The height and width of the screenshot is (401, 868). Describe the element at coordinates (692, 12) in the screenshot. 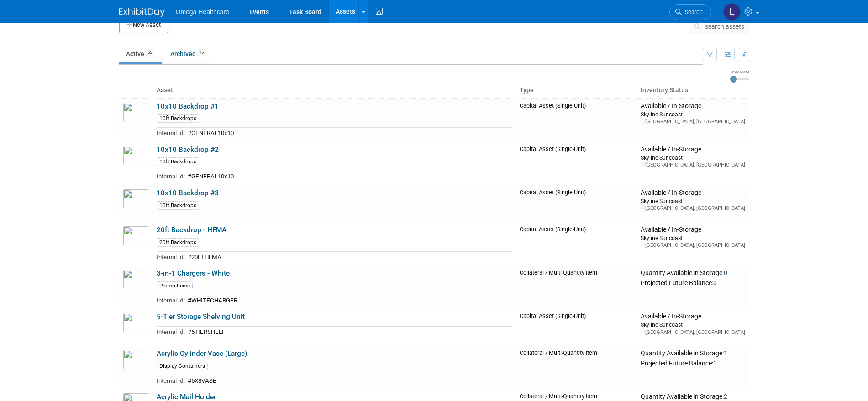

I see `span: Search` at that location.